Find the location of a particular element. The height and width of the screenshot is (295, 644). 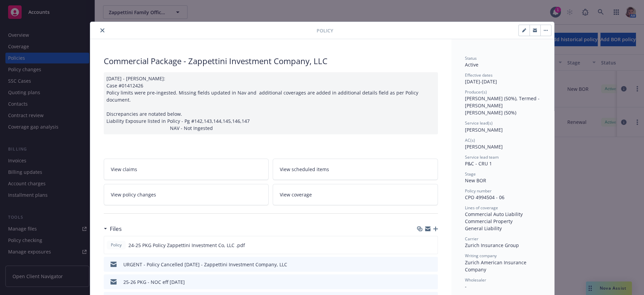

span: 24-25 PKG Policy Zappettini Investment Co, LLC .pdf is located at coordinates (187, 245).